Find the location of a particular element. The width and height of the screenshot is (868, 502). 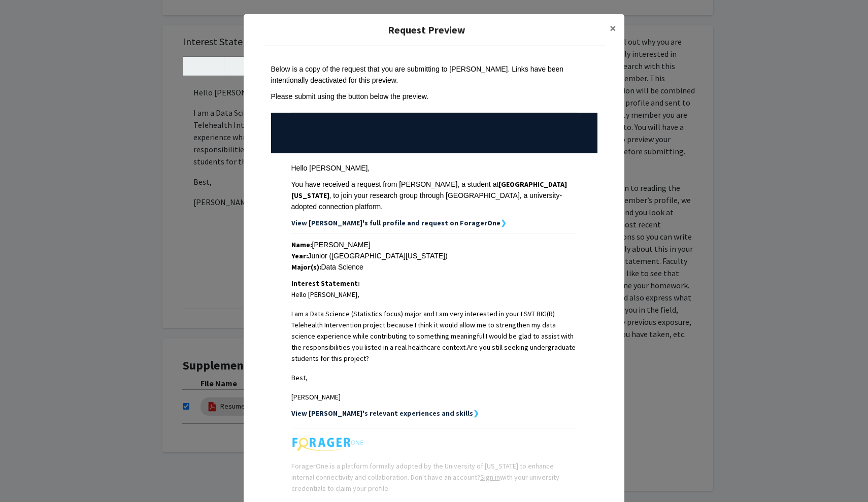

div: Please submit using the button below the preview. is located at coordinates (434, 97).